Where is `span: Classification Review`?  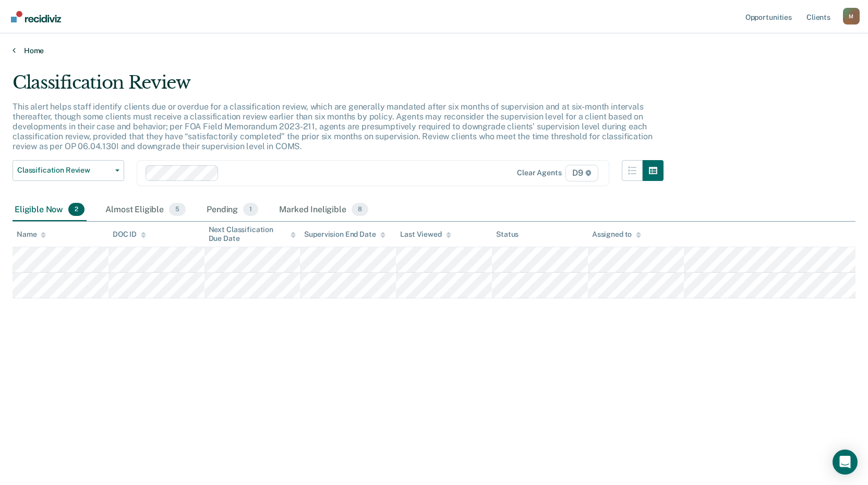 span: Classification Review is located at coordinates (64, 170).